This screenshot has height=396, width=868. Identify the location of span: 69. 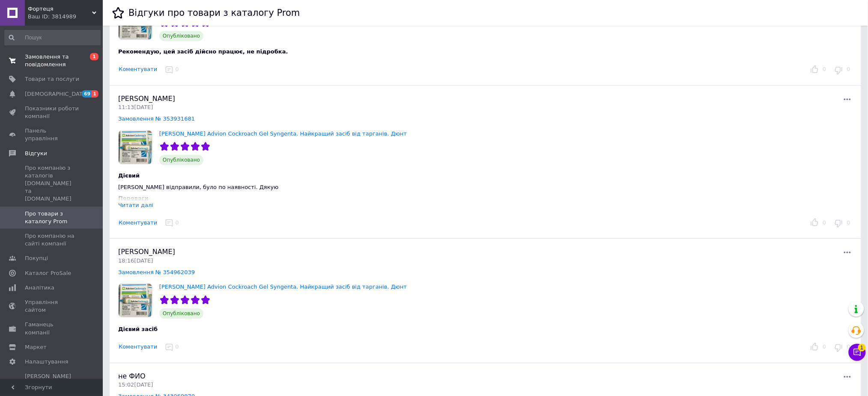
(86, 94).